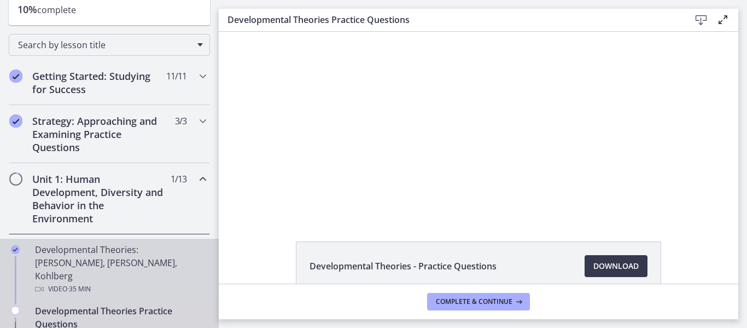 The image size is (747, 328). What do you see at coordinates (79, 289) in the screenshot?
I see `span: · 35 min` at bounding box center [79, 289].